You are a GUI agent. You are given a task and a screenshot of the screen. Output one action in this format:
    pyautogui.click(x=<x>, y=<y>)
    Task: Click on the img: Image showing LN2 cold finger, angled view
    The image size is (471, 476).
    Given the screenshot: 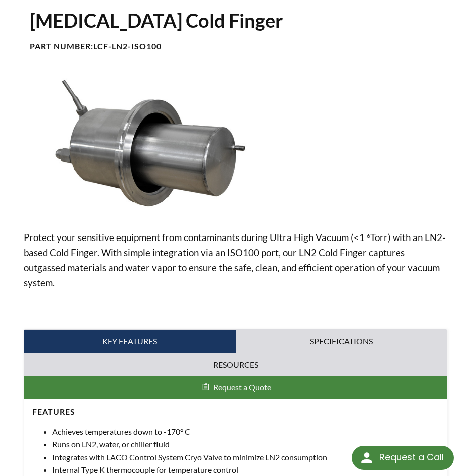 What is the action you would take?
    pyautogui.click(x=146, y=144)
    